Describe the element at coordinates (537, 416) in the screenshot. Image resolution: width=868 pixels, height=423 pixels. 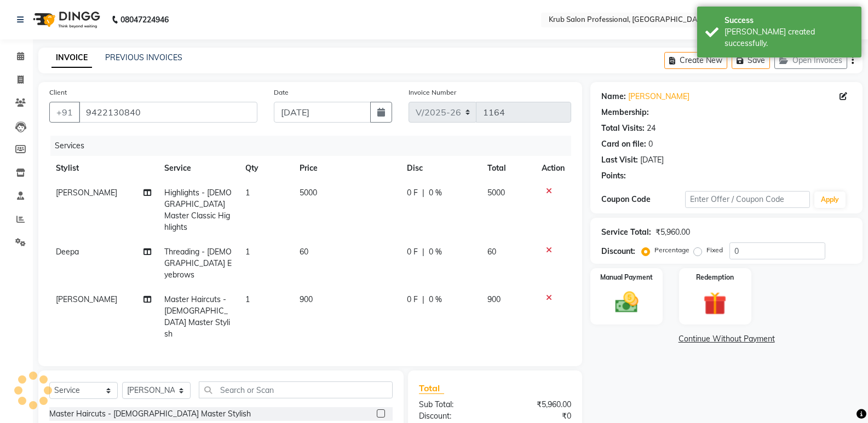
I see `div: ₹0` at that location.